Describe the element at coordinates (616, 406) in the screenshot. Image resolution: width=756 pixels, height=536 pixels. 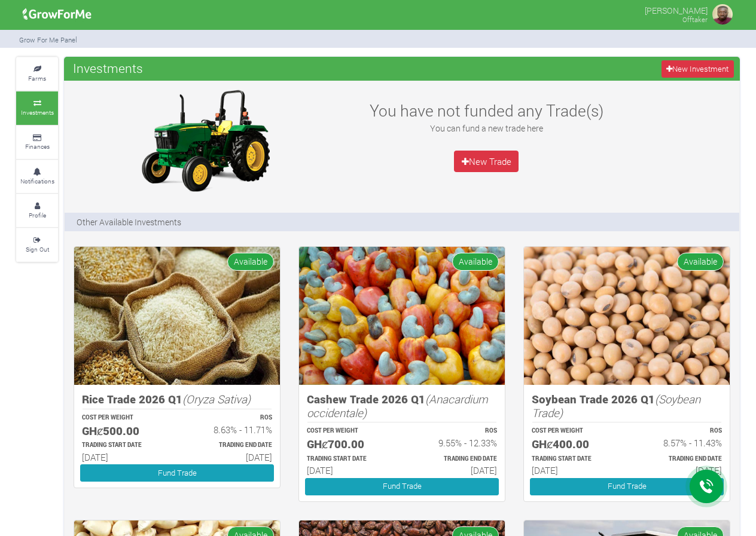
I see `i: (Soybean Trade)` at that location.